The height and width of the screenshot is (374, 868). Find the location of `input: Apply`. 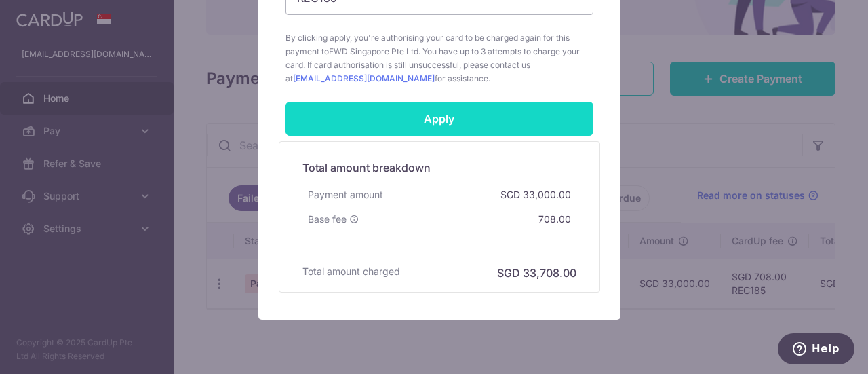

input: Apply is located at coordinates (439, 119).